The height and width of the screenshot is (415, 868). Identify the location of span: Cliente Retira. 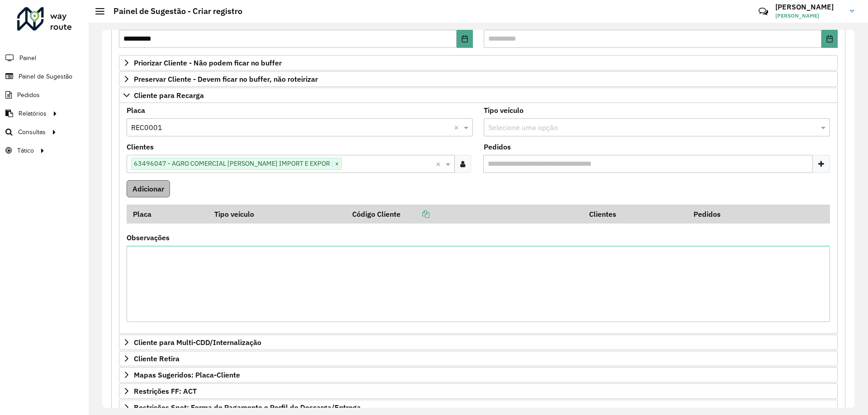
(157, 359).